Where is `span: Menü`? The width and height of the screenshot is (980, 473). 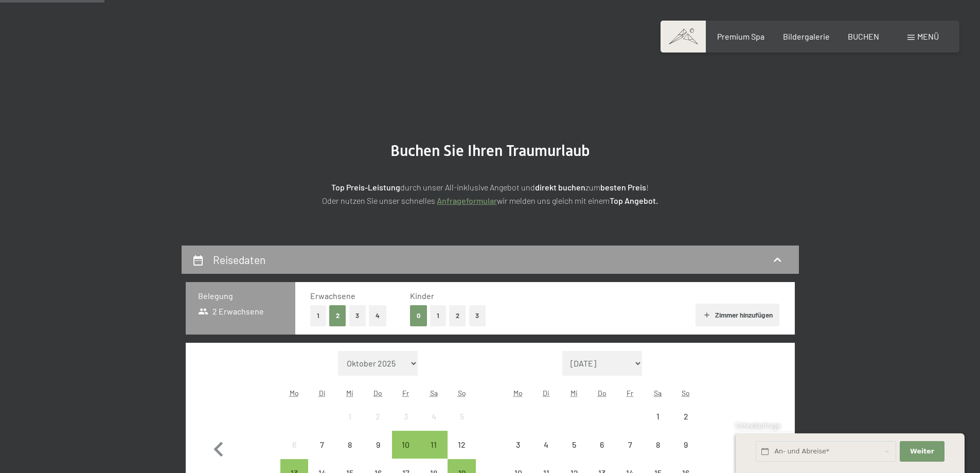
span: Menü is located at coordinates (928, 36).